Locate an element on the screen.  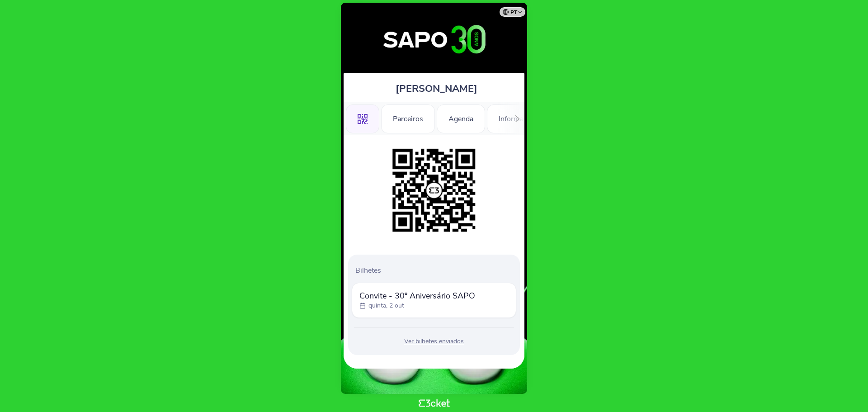
div: Parceiros is located at coordinates (408, 119).